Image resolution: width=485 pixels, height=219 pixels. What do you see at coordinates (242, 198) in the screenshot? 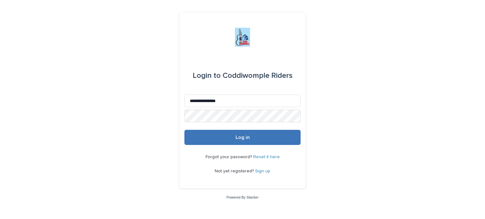
I see `a: Powered By Stacker` at bounding box center [242, 198].